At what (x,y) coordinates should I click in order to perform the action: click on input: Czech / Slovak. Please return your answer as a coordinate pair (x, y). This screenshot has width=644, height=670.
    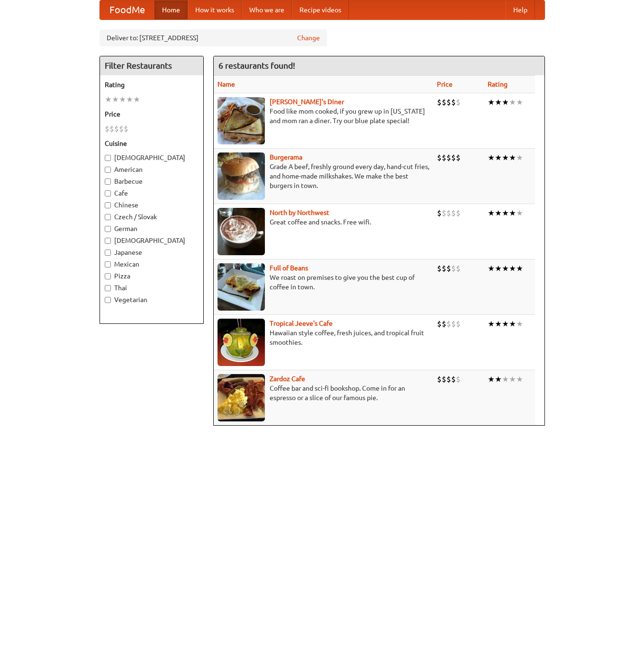
    Looking at the image, I should click on (108, 217).